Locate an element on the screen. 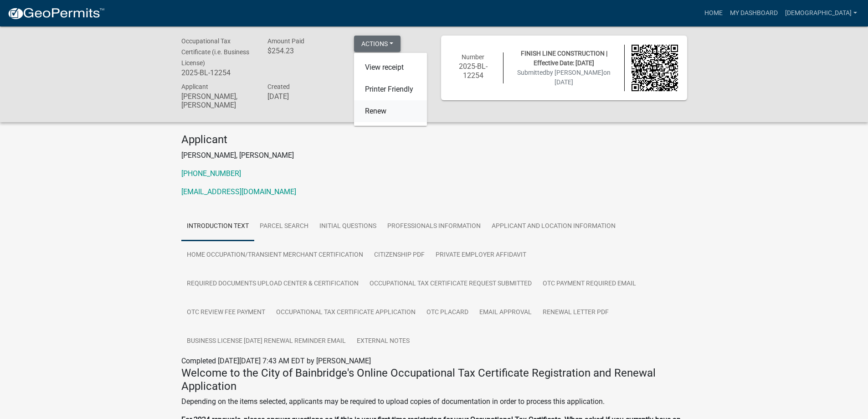 The width and height of the screenshot is (868, 419). a: Renewal Letter PDF is located at coordinates (576, 313).